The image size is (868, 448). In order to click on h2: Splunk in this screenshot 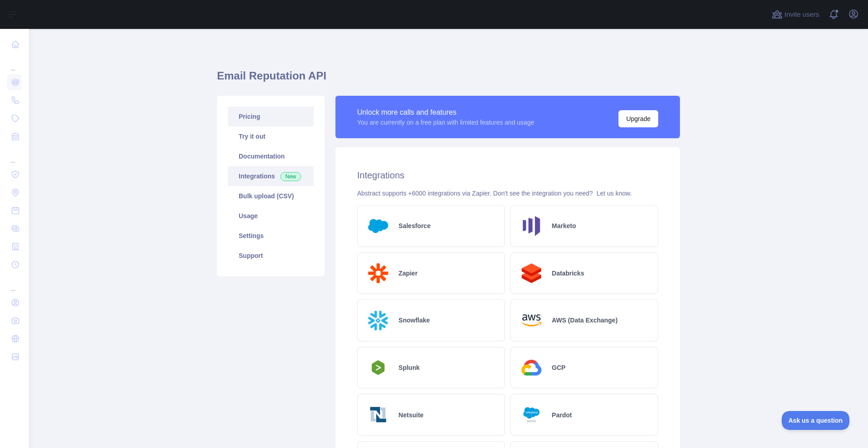, I will do `click(409, 367)`.